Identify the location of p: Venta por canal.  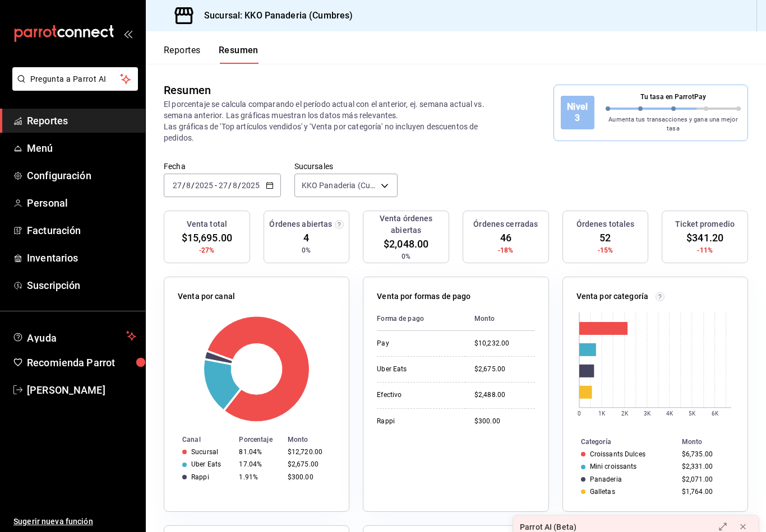
(206, 296).